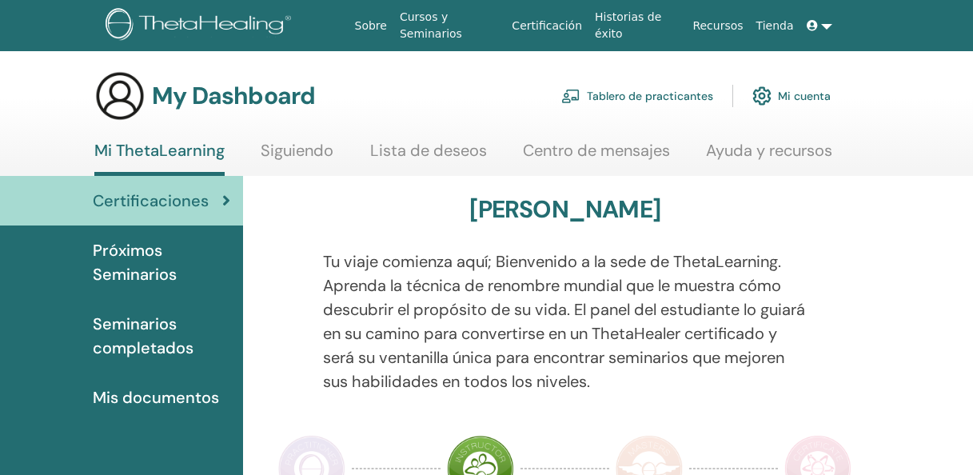 This screenshot has height=475, width=973. I want to click on img: generic-user-icon.jpg, so click(120, 96).